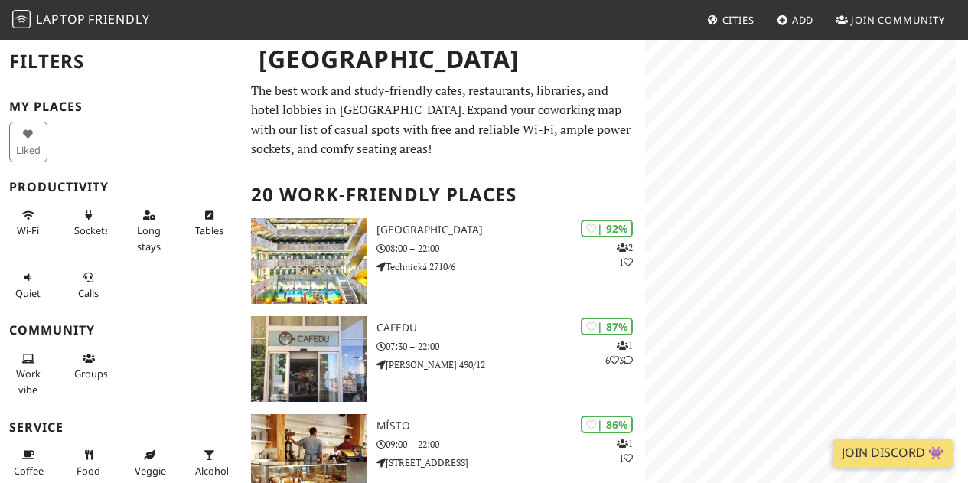  I want to click on button: Veggie, so click(149, 462).